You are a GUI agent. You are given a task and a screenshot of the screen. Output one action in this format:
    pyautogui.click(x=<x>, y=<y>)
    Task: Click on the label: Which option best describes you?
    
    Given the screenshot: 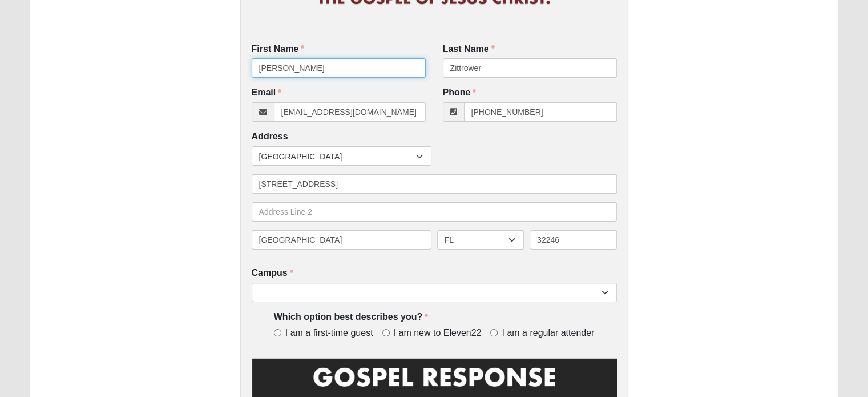 What is the action you would take?
    pyautogui.click(x=351, y=317)
    